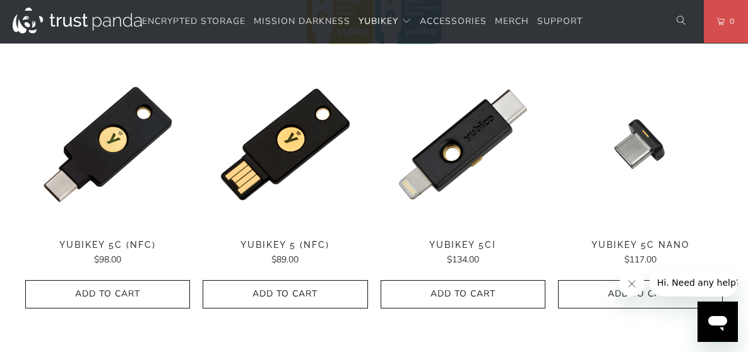 This screenshot has width=748, height=352. What do you see at coordinates (453, 21) in the screenshot?
I see `span: Accessories` at bounding box center [453, 21].